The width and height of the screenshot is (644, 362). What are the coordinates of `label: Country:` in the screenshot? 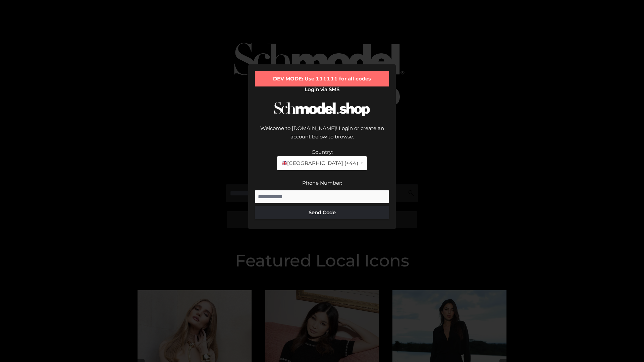 It's located at (322, 152).